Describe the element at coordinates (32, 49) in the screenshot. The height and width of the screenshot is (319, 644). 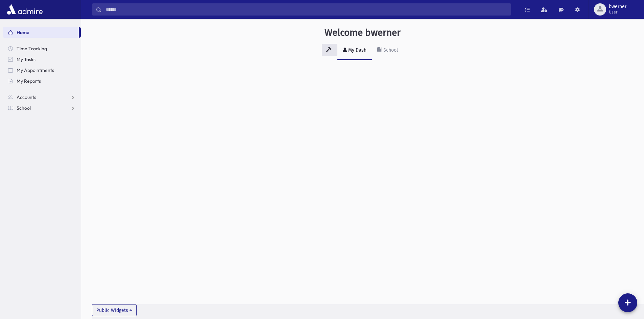
I see `span: Time Tracking` at that location.